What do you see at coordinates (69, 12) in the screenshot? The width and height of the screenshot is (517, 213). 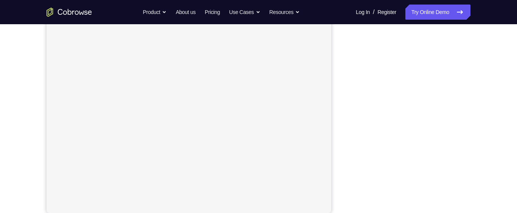 I see `a: Go to the home page` at bounding box center [69, 12].